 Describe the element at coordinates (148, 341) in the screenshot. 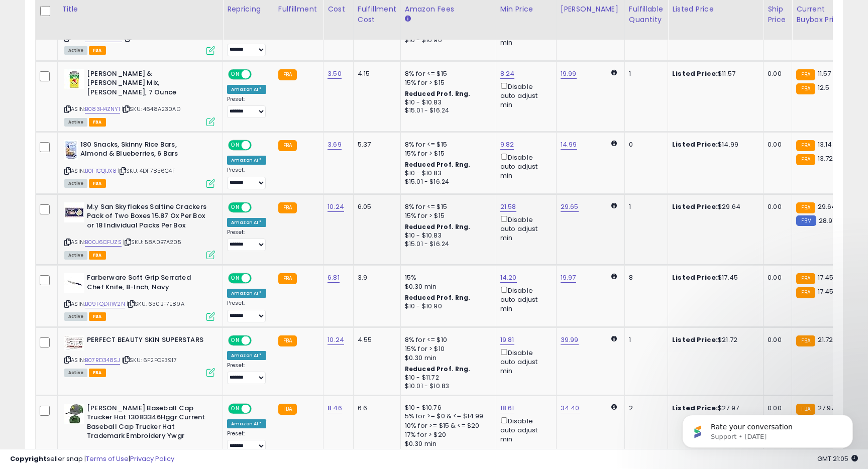

I see `b: PERFECT BEAUTY SKIN SUPERSTARS` at that location.